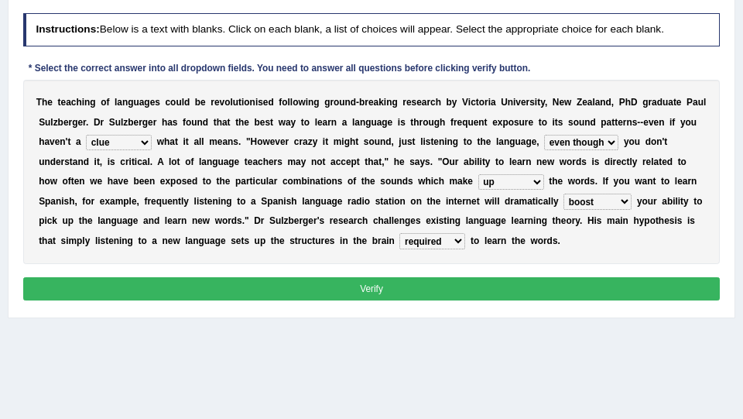 Image resolution: width=743 pixels, height=419 pixels. I want to click on b: P, so click(622, 102).